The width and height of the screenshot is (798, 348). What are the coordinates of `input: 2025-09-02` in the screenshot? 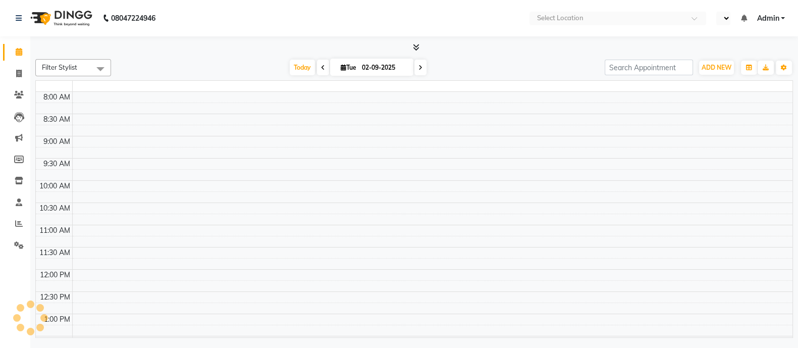 It's located at (384, 68).